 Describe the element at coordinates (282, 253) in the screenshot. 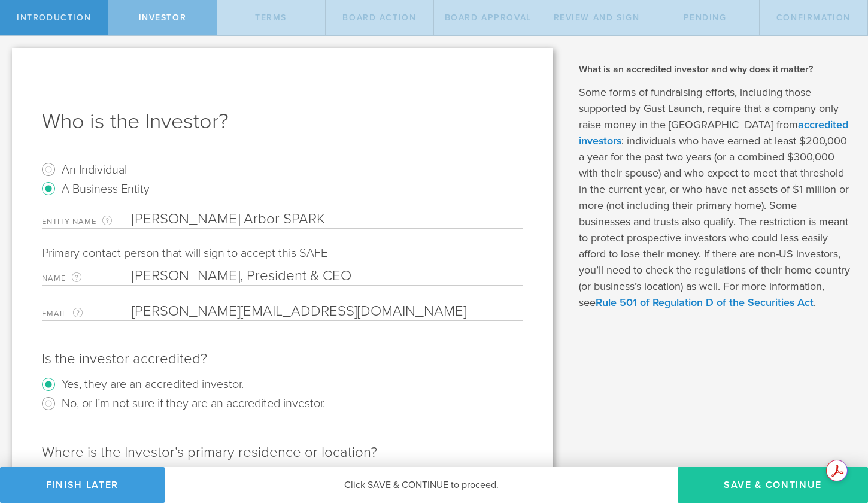

I see `div: Primary contact person that will sign to accept this SAFE` at that location.